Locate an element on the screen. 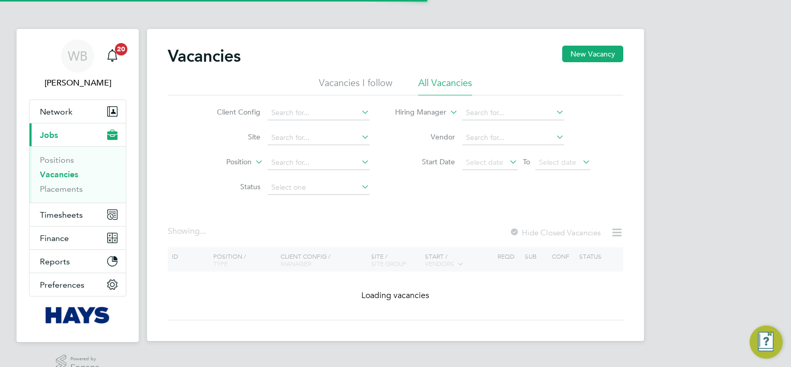  button: Reports is located at coordinates (78, 261).